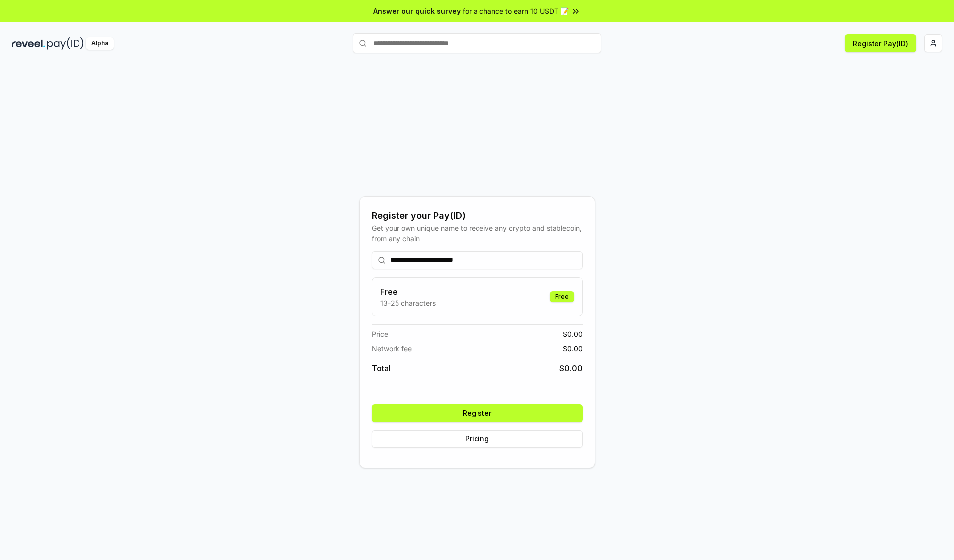 The width and height of the screenshot is (954, 560). Describe the element at coordinates (477, 216) in the screenshot. I see `div: Register your Pay(ID)` at that location.